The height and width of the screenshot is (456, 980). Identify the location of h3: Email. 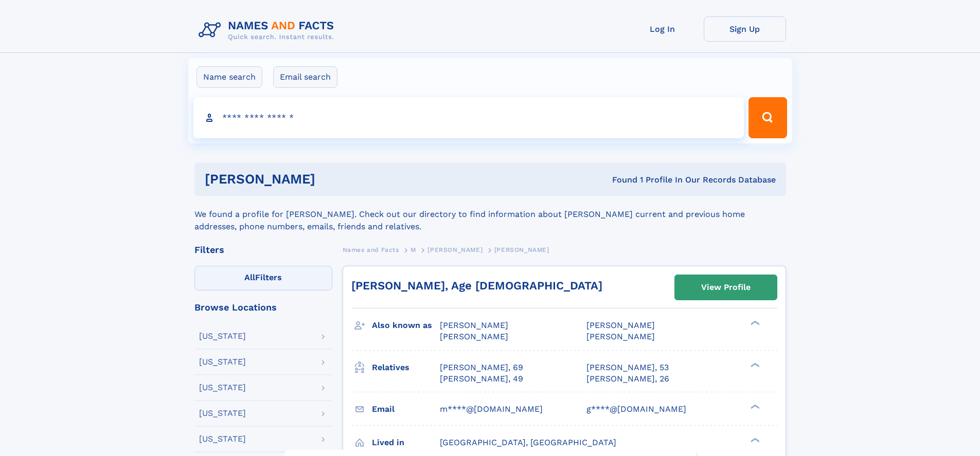
(406, 409).